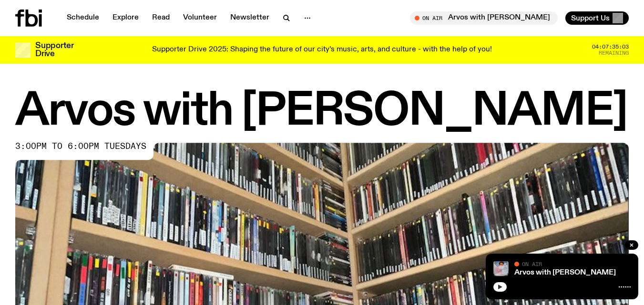 This screenshot has height=305, width=644. What do you see at coordinates (200, 18) in the screenshot?
I see `a: Volunteer` at bounding box center [200, 18].